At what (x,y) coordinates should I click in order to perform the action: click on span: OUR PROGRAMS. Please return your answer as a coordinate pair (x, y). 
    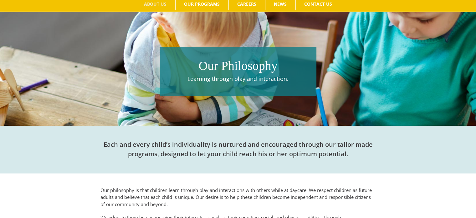
    Looking at the image, I should click on (202, 4).